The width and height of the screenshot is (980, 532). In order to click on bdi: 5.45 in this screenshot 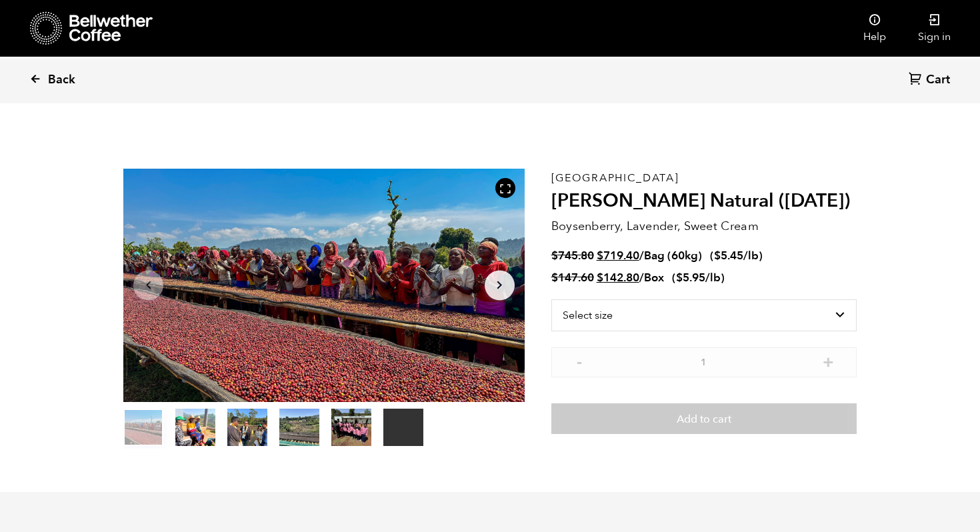, I will do `click(729, 255)`.